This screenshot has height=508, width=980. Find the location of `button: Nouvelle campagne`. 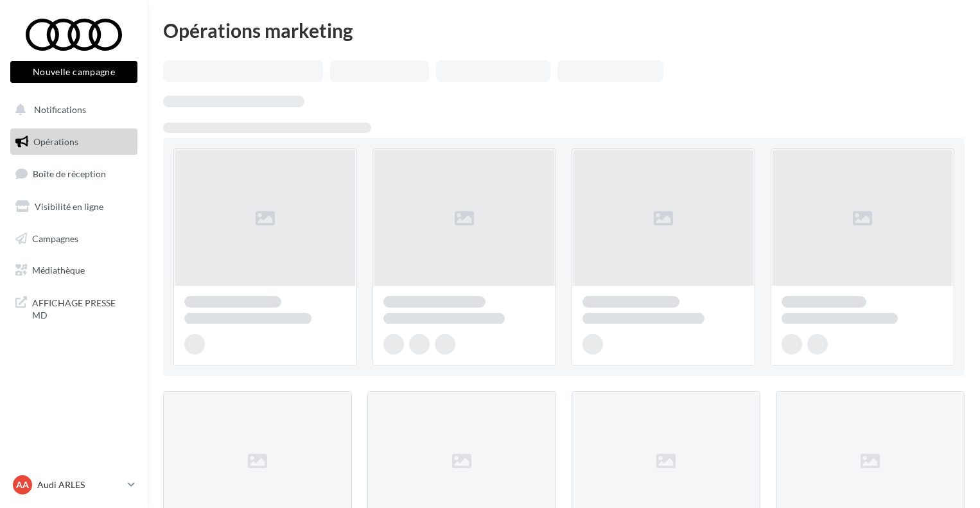

button: Nouvelle campagne is located at coordinates (73, 72).